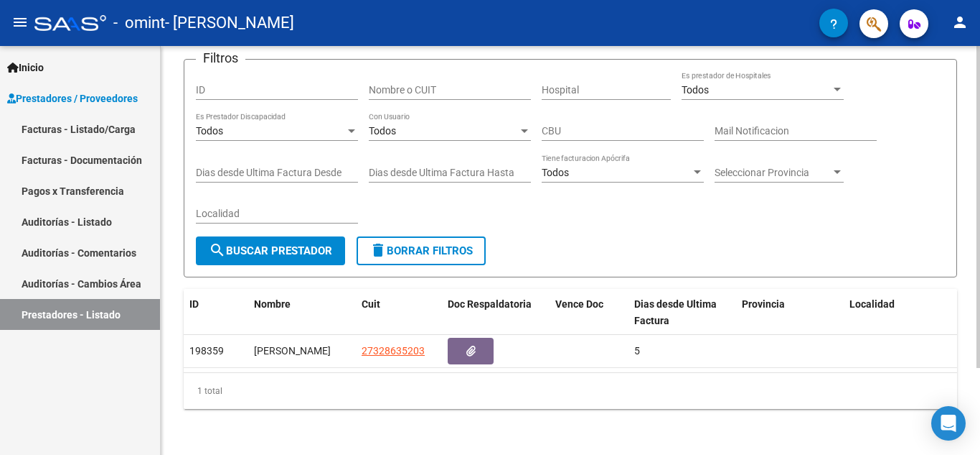  I want to click on datatable-header-cell: Vence Doc, so click(590, 313).